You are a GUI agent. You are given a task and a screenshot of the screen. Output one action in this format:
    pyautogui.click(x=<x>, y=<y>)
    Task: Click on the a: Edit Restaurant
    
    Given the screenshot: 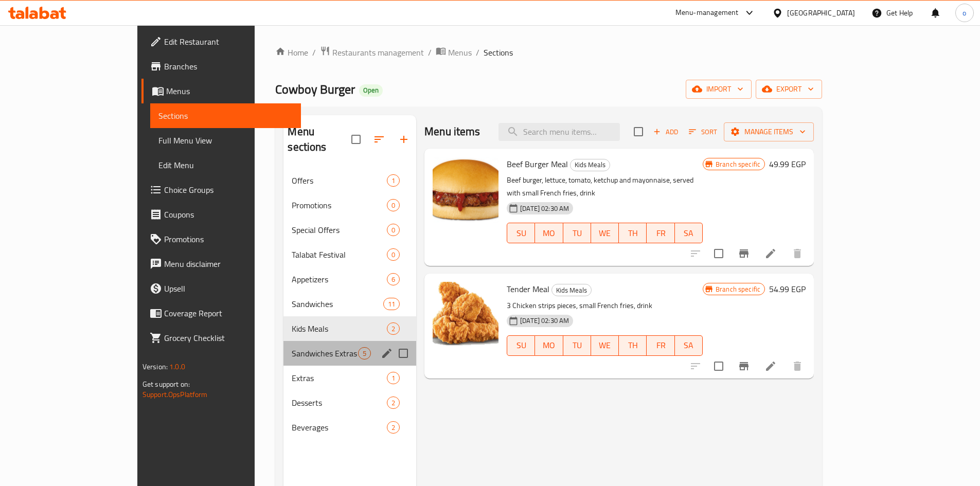 What is the action you would take?
    pyautogui.click(x=222, y=42)
    